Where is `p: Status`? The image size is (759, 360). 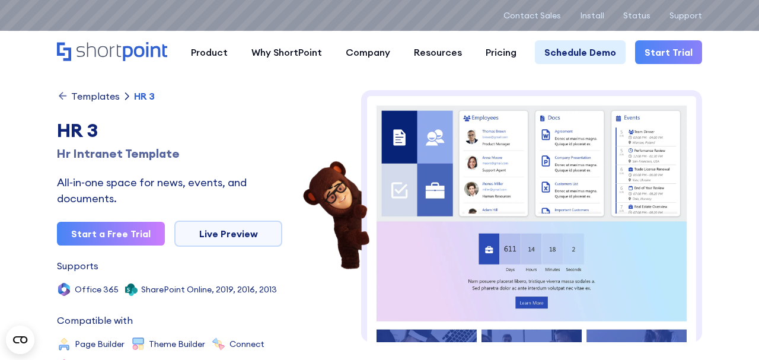
p: Status is located at coordinates (637, 15).